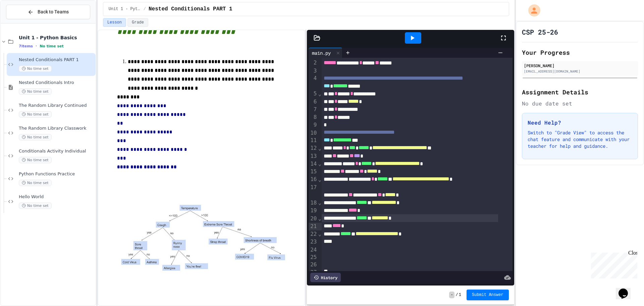 The height and width of the screenshot is (306, 644). I want to click on div: 19, so click(313, 210).